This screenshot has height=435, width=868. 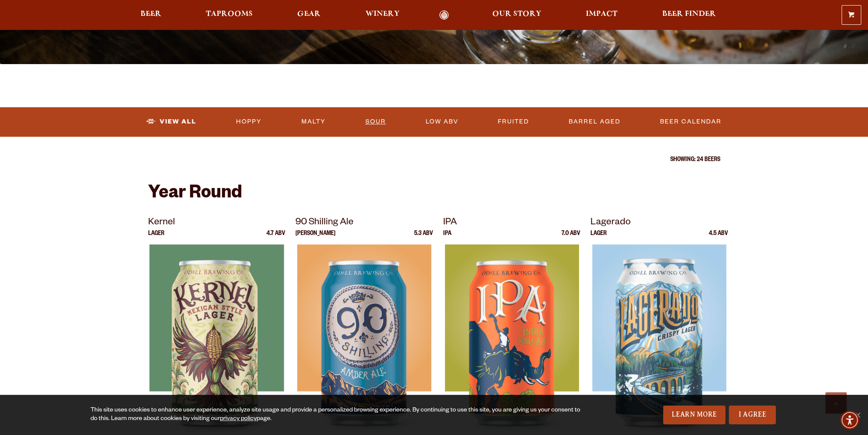 I want to click on a: Sour, so click(x=376, y=122).